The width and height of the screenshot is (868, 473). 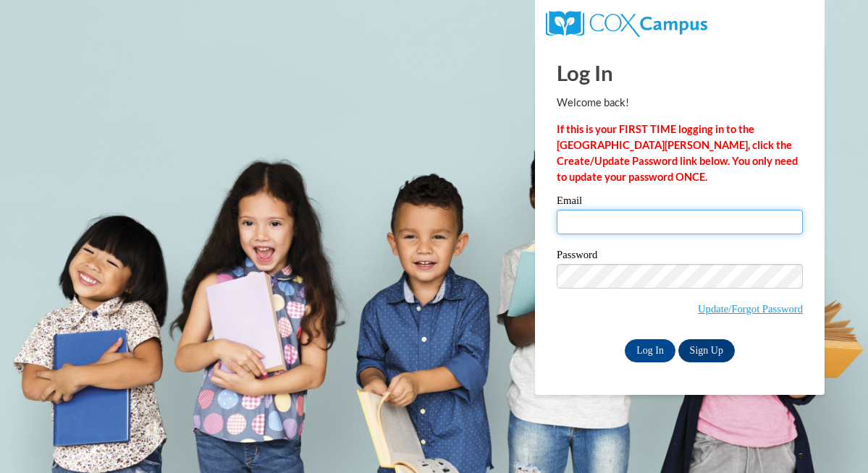 I want to click on label: Password, so click(x=680, y=257).